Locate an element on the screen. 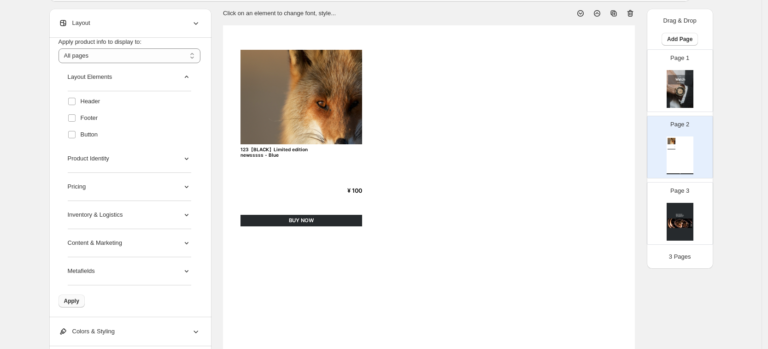 The width and height of the screenshot is (768, 349). div: Page 2primaryImage123【BLACK】Limited edition newsssss - Blue¥ 100BUY NOWWatch Catalog | Page undef... is located at coordinates (680, 147).